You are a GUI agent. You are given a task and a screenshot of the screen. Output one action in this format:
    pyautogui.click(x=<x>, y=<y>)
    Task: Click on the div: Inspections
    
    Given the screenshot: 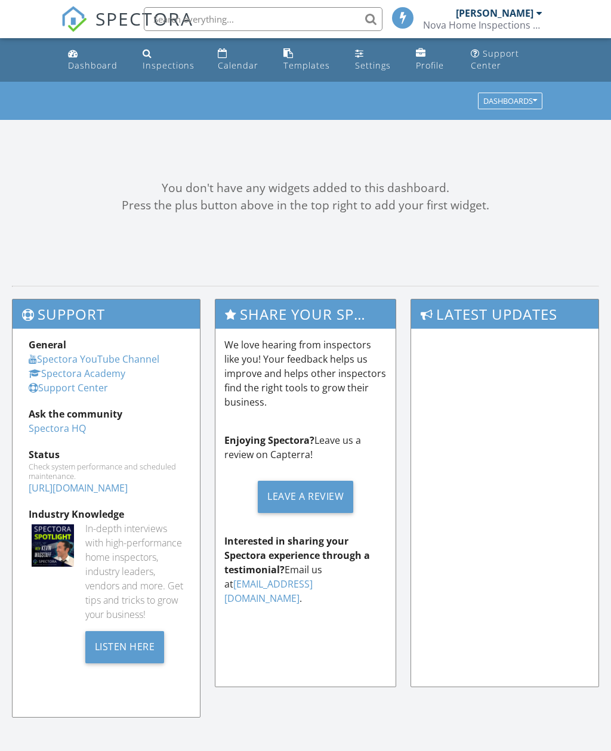 What is the action you would take?
    pyautogui.click(x=168, y=65)
    